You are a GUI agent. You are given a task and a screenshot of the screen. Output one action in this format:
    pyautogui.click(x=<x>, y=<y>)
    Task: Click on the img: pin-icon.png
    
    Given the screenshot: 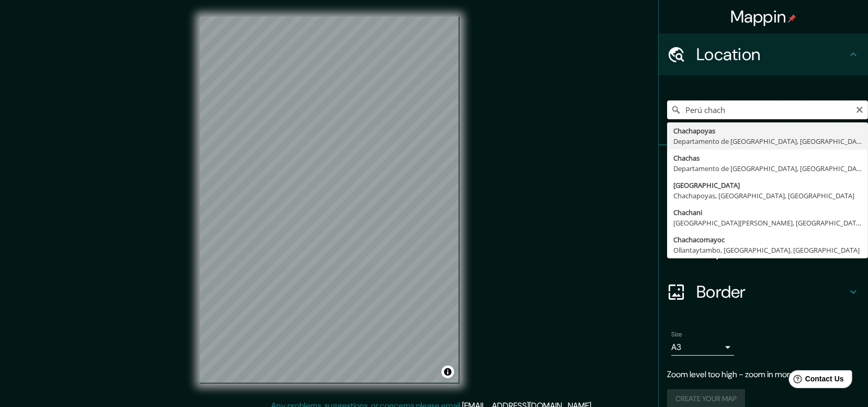 What is the action you would take?
    pyautogui.click(x=792, y=18)
    